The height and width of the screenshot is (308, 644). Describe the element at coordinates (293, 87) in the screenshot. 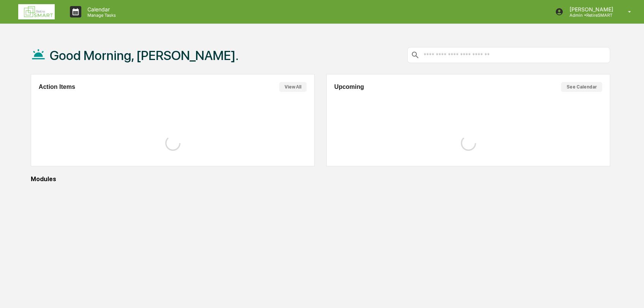

I see `button: View All` at that location.